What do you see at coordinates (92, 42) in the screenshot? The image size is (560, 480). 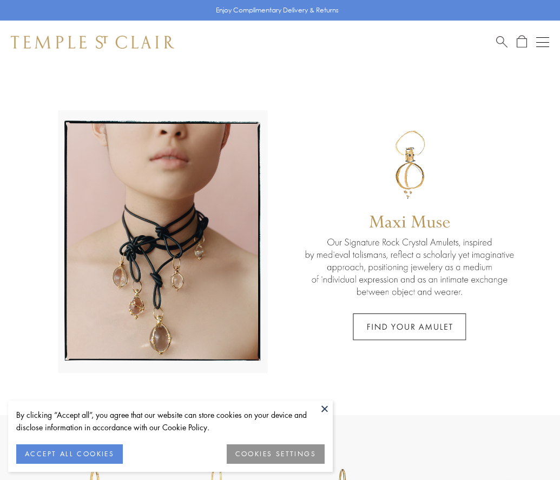 I see `img: Temple St. Clair` at bounding box center [92, 42].